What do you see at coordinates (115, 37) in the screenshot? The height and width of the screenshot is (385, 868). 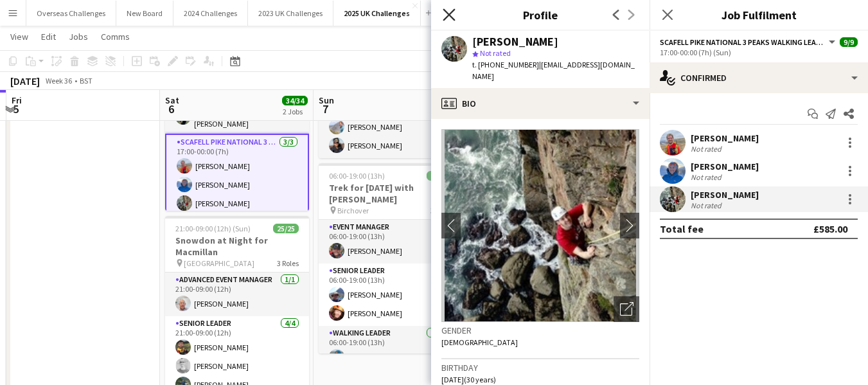 I see `a: Comms` at bounding box center [115, 37].